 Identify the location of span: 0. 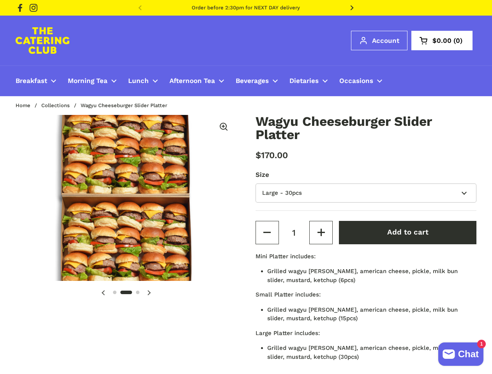
(458, 41).